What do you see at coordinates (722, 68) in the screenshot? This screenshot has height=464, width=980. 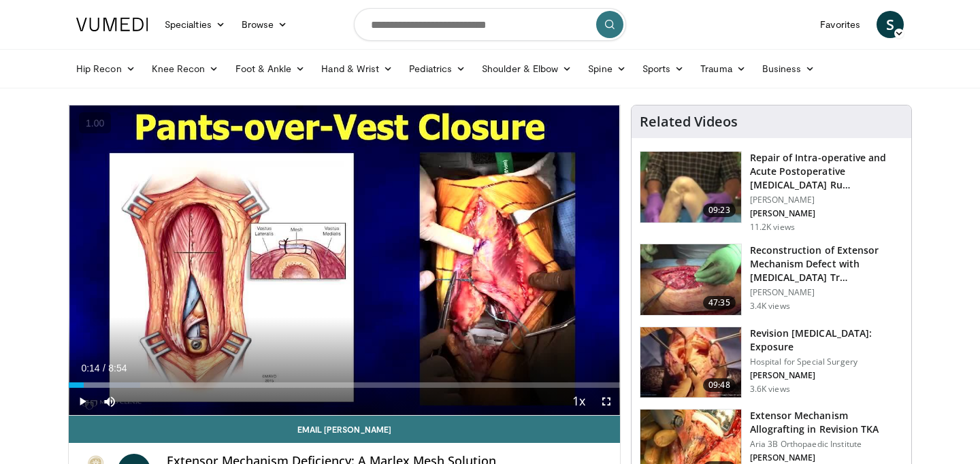 I see `a: Trauma` at bounding box center [722, 68].